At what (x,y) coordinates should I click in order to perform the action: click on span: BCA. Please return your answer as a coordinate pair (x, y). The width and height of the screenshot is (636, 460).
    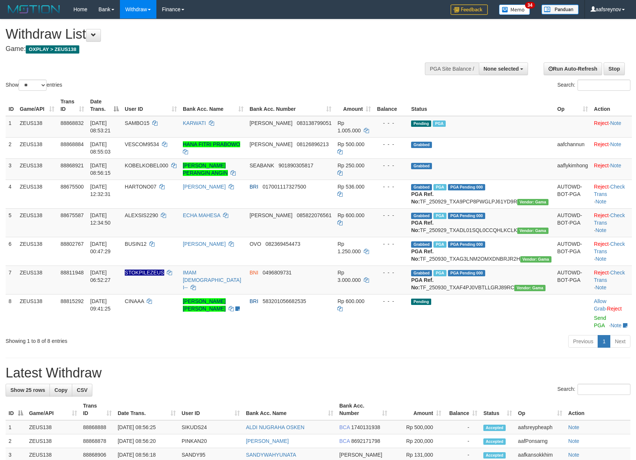
    Looking at the image, I should click on (344, 428).